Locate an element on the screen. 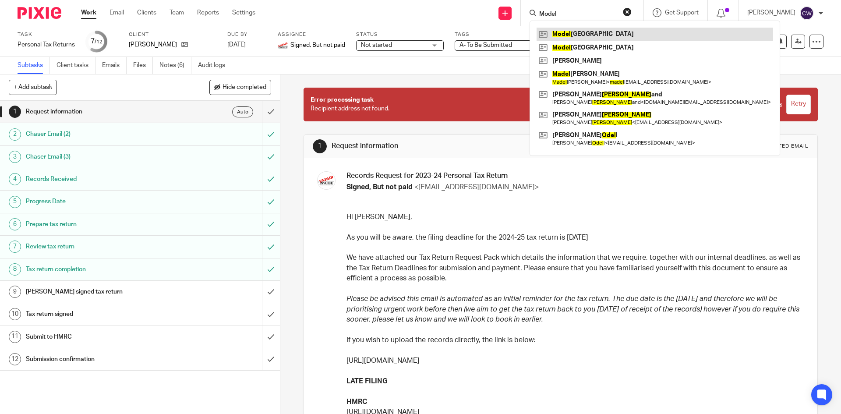 The width and height of the screenshot is (841, 414). input: Retry is located at coordinates (799, 104).